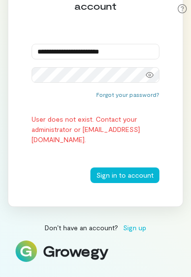  I want to click on span: Sign up, so click(135, 227).